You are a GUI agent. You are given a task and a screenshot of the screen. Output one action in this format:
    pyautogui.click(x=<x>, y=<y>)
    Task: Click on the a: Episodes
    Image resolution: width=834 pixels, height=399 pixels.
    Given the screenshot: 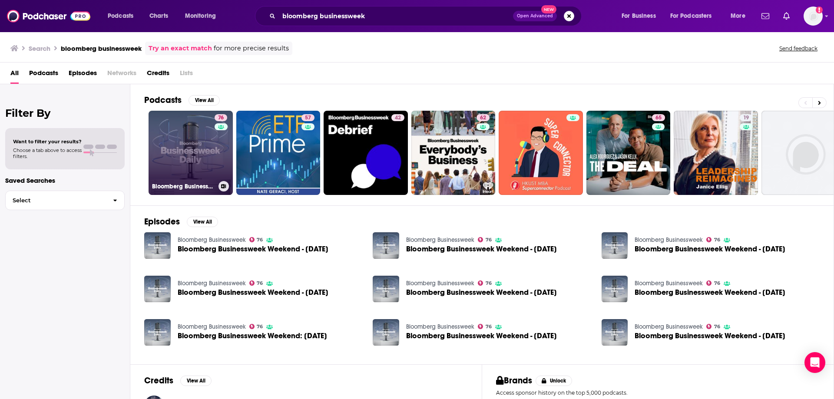 What is the action you would take?
    pyautogui.click(x=82, y=75)
    